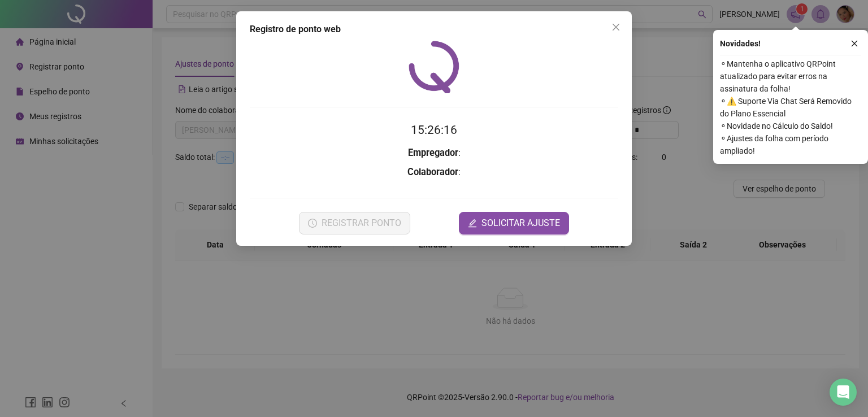 This screenshot has width=868, height=417. I want to click on span: ⚬ Mantenha o aplicativo QRPoint atualizado para evitar erros na assinatura da folha!, so click(791, 76).